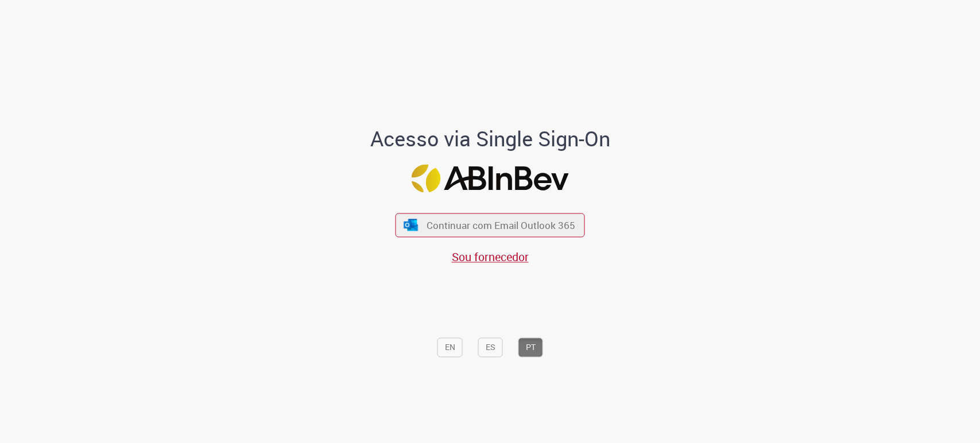 Image resolution: width=980 pixels, height=443 pixels. I want to click on img: ícone Azure/Microsoft 360, so click(410, 224).